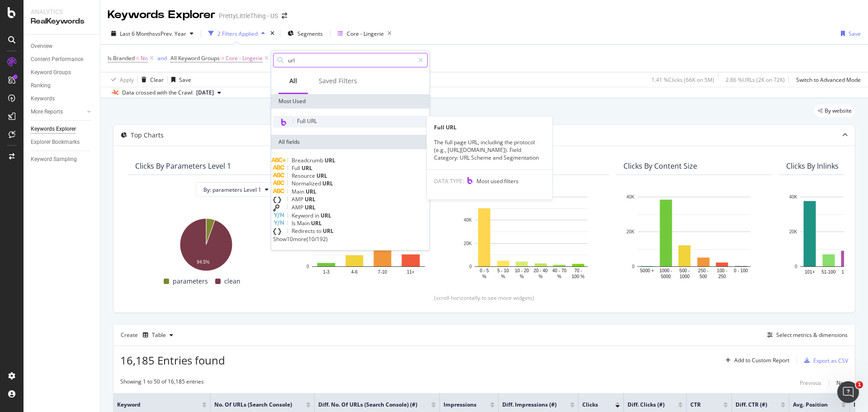 The height and width of the screenshot is (412, 868). What do you see at coordinates (365, 33) in the screenshot?
I see `div: Core - Lingerie` at bounding box center [365, 33].